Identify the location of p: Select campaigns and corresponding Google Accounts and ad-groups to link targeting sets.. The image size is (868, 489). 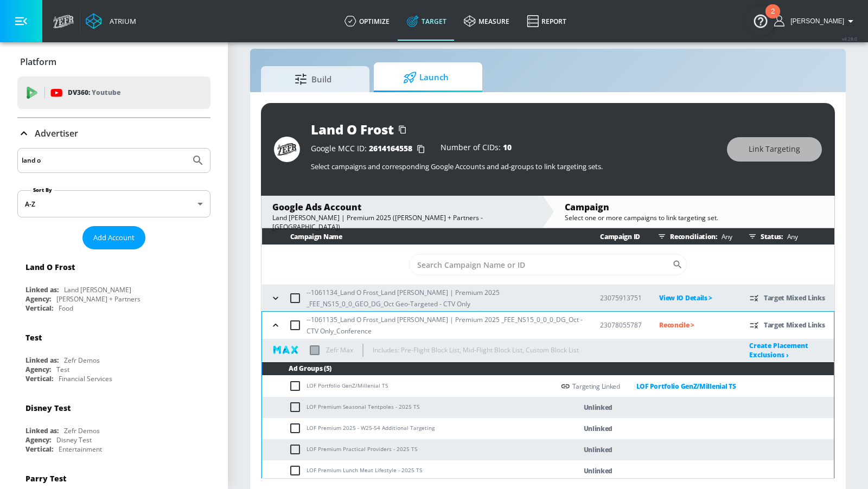
(513, 166).